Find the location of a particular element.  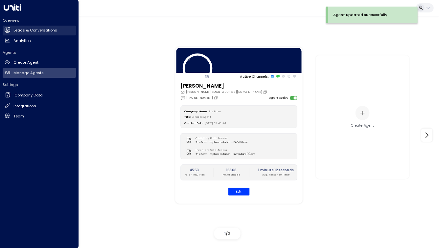

span: The Farm Implementation - FAQ (3).csv is located at coordinates (221, 143).